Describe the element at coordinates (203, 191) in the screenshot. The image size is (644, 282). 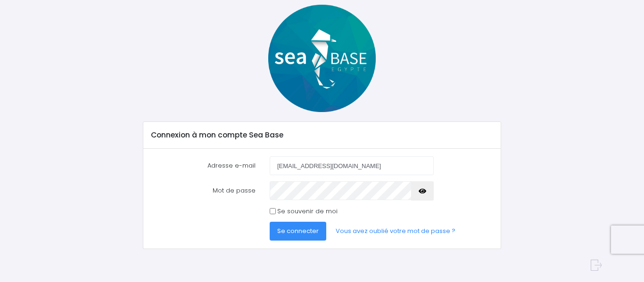
I see `label: Mot de passe` at that location.